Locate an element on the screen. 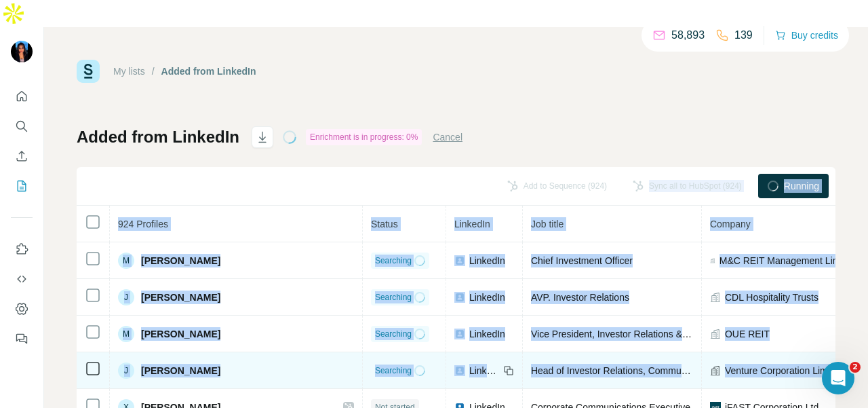 The width and height of the screenshot is (868, 408). span: Job title is located at coordinates (547, 224).